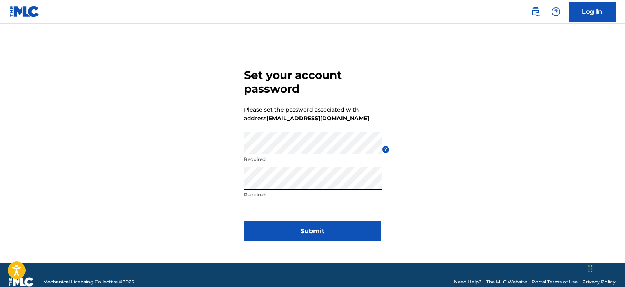 This screenshot has height=287, width=625. I want to click on div: Drag, so click(591, 269).